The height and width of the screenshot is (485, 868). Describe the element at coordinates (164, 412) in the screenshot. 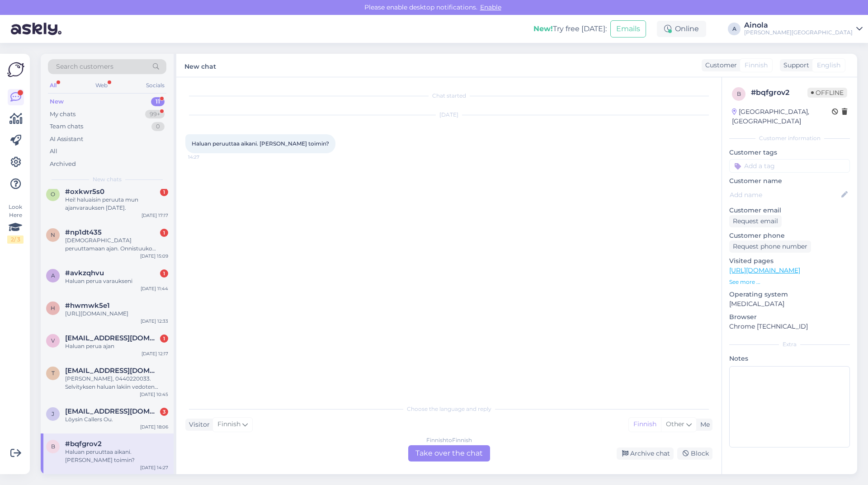

I see `div: 3` at that location.